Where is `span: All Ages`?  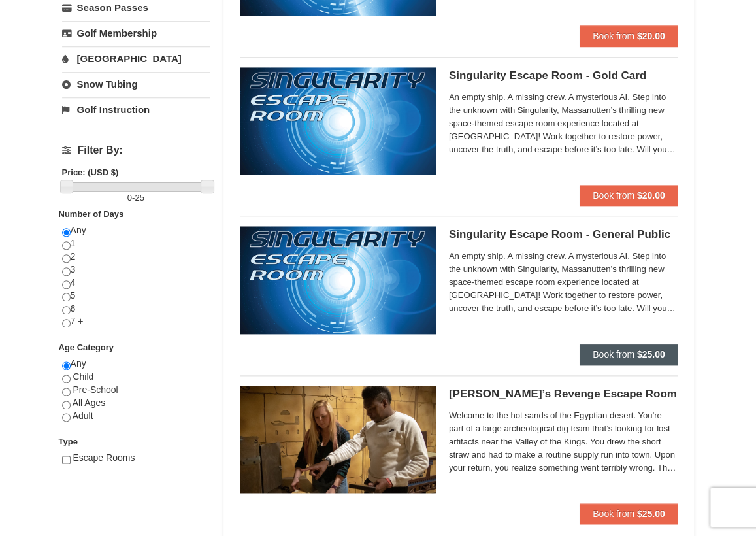
span: All Ages is located at coordinates (89, 402).